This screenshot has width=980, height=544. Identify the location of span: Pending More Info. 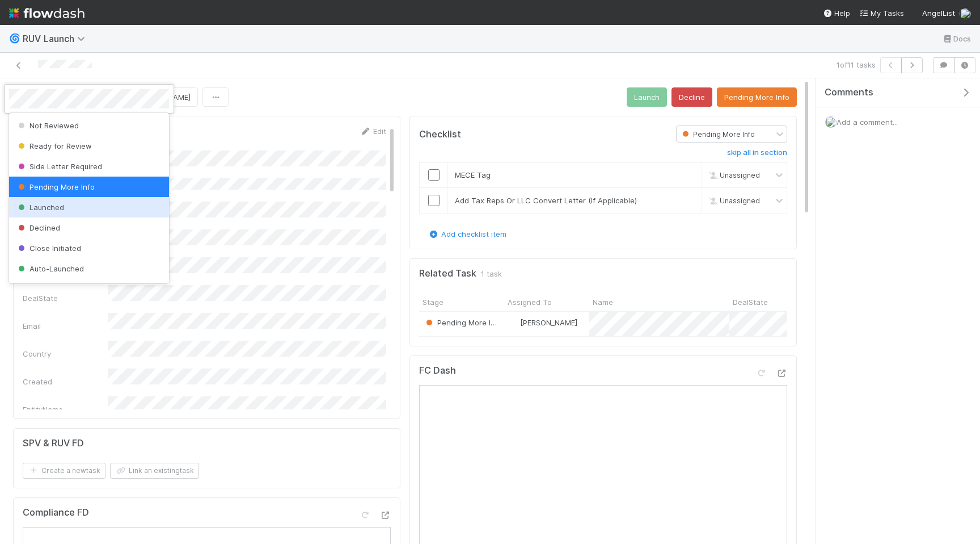
(55, 187).